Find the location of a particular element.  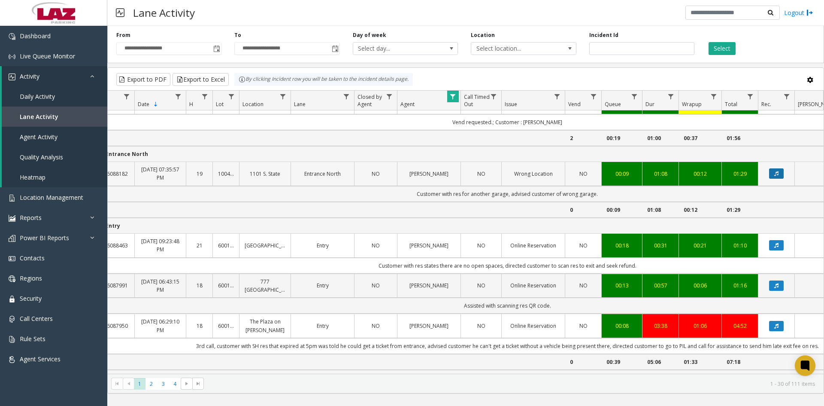

button: Export to Excel is located at coordinates (200, 79).